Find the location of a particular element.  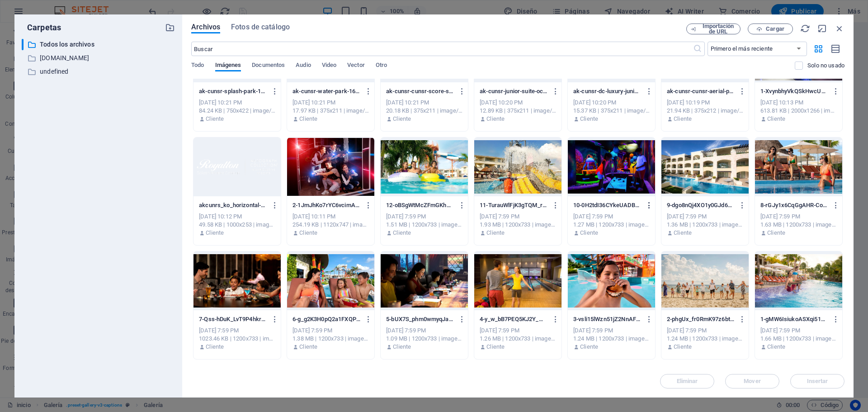

p: 9-dgo8nQj4XO1y0GJd6xVmrQ.png is located at coordinates (701, 205).